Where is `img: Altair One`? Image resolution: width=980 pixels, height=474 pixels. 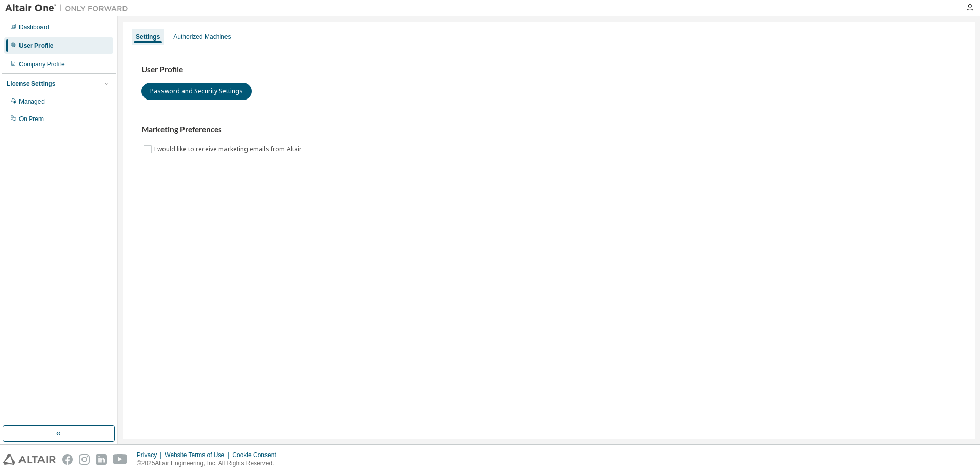 img: Altair One is located at coordinates (69, 8).